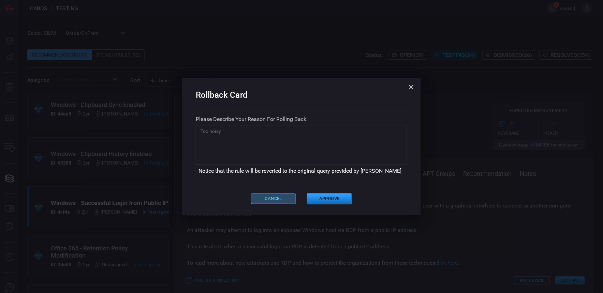  I want to click on textarea: Too noisy, so click(302, 145).